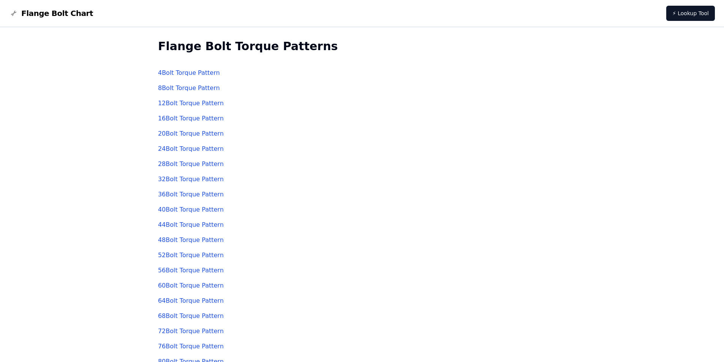 This screenshot has height=362, width=724. What do you see at coordinates (191, 118) in the screenshot?
I see `a: 16Bolt Torque Pattern` at bounding box center [191, 118].